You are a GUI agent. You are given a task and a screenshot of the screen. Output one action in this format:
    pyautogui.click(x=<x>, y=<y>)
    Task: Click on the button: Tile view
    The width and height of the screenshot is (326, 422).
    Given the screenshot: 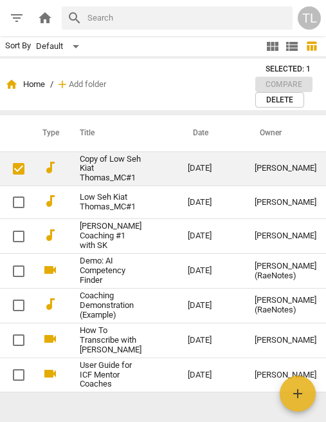 What is the action you would take?
    pyautogui.click(x=273, y=46)
    